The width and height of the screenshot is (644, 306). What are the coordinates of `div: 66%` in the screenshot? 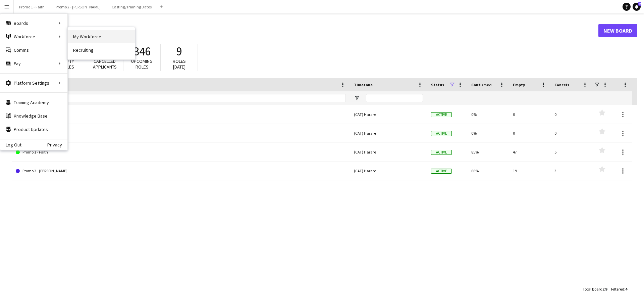 It's located at (488, 171).